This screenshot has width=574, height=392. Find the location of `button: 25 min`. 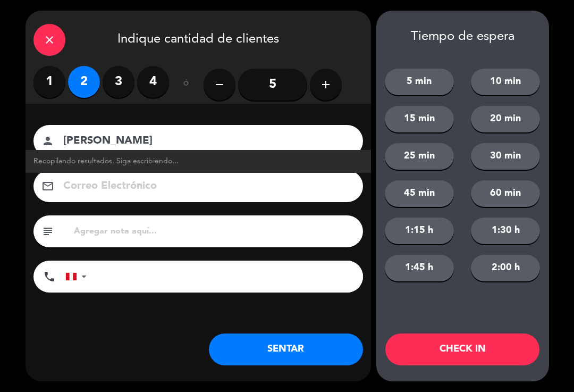

button: 25 min is located at coordinates (419, 156).